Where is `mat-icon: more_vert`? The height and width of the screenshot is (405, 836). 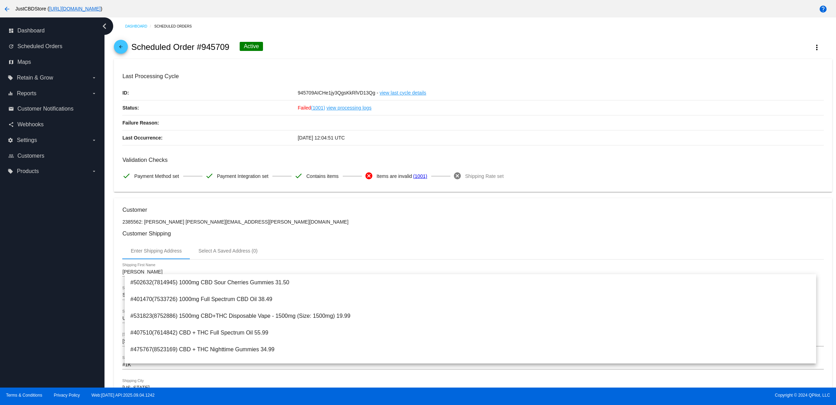
mat-icon: more_vert is located at coordinates (817, 47).